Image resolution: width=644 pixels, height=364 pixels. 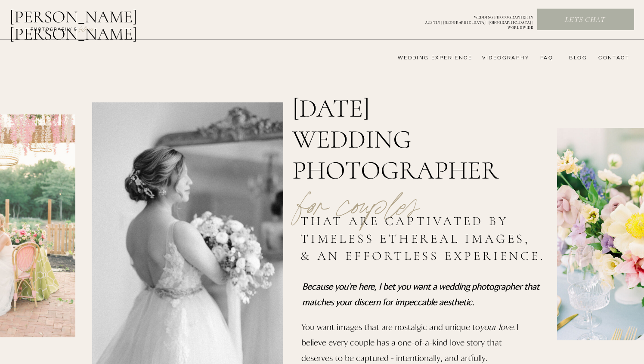 I want to click on a: Lets chat, so click(x=584, y=20).